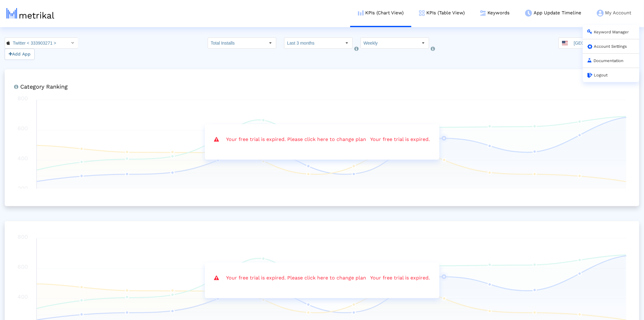 The image size is (644, 320). What do you see at coordinates (590, 76) in the screenshot?
I see `img: logout.svg` at bounding box center [590, 76].